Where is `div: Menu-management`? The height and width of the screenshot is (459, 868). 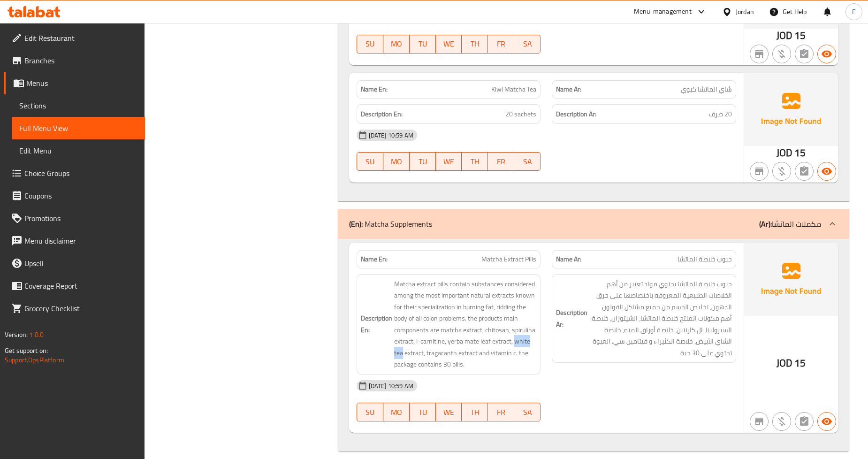 div: Menu-management is located at coordinates (662, 12).